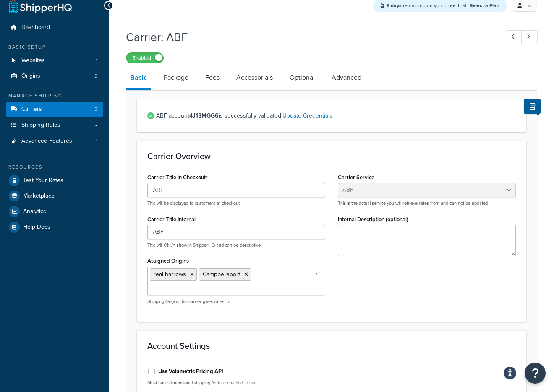 Image resolution: width=554 pixels, height=392 pixels. What do you see at coordinates (204, 115) in the screenshot?
I see `strong: 4J13MGG6` at bounding box center [204, 115].